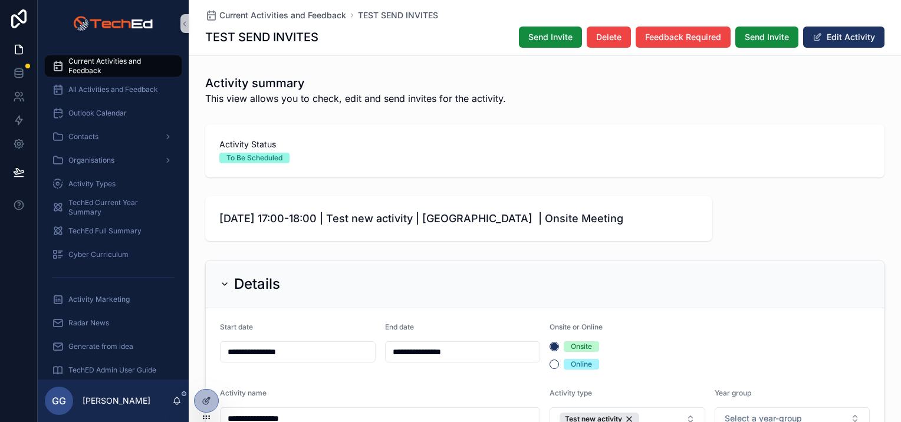 The image size is (901, 422). What do you see at coordinates (113, 323) in the screenshot?
I see `a: Radar News` at bounding box center [113, 323].